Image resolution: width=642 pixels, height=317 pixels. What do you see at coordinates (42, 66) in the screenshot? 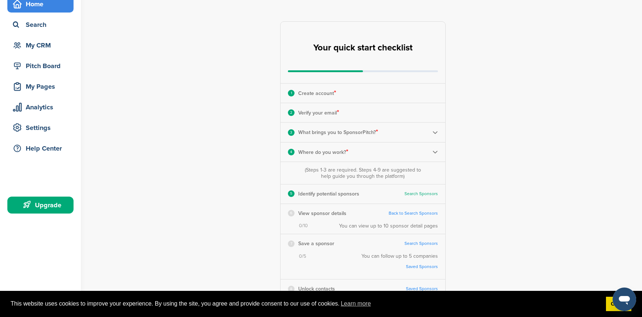
I see `div: Pitch Board` at bounding box center [42, 66].